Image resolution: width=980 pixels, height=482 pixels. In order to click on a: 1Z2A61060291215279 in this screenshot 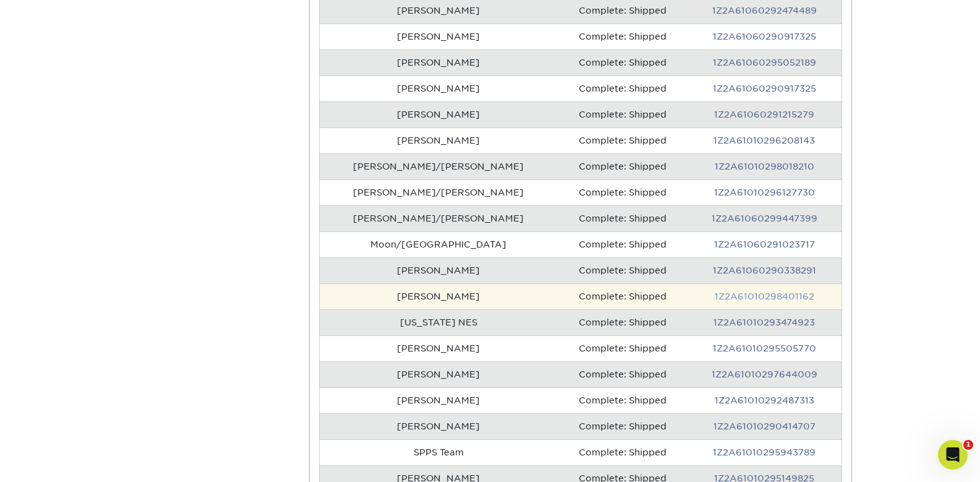, I will do `click(765, 114)`.